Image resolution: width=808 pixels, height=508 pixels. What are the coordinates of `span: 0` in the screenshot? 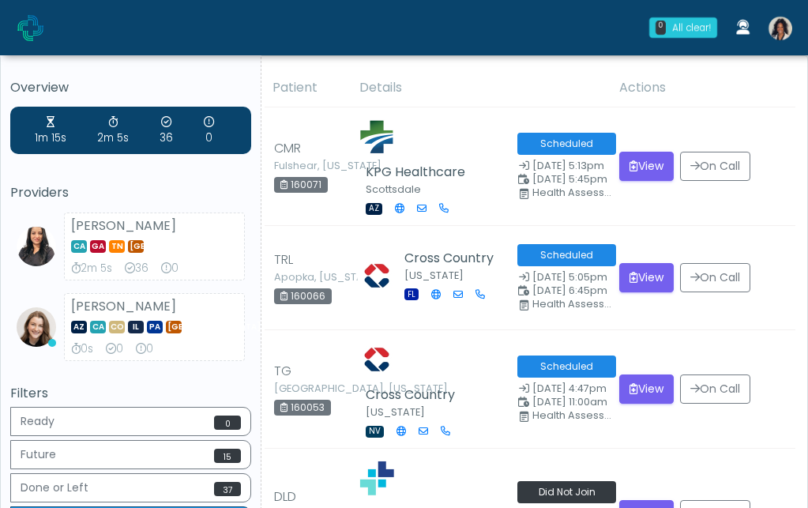 It's located at (227, 423).